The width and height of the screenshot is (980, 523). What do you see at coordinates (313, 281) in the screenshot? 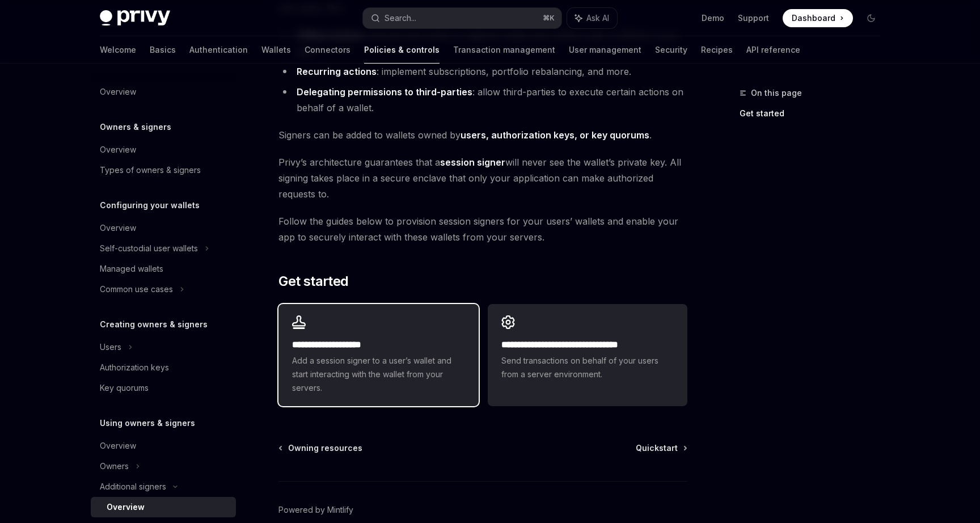
I see `span: Get started` at bounding box center [313, 281].